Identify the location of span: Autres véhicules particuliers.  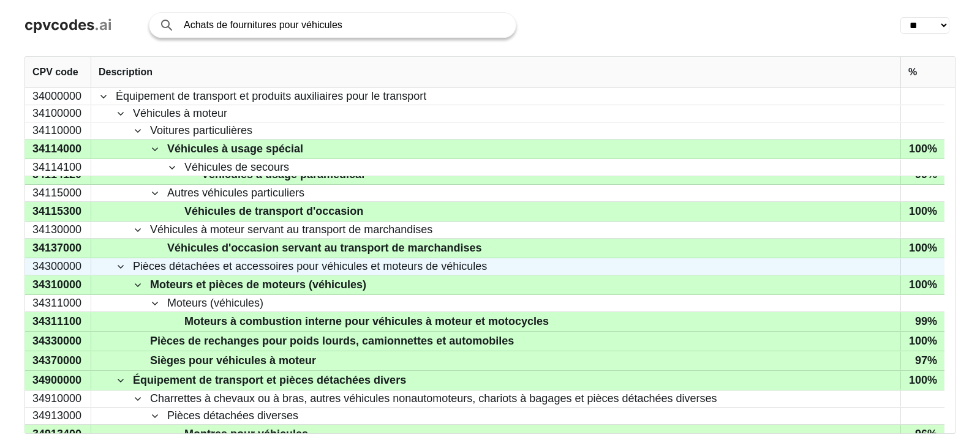
(236, 193).